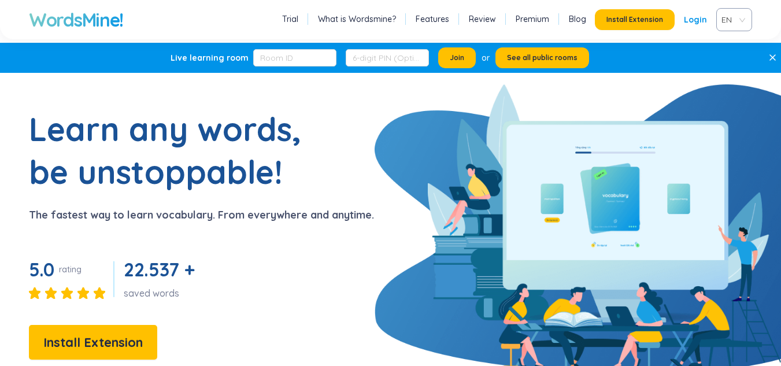 This screenshot has height=366, width=781. Describe the element at coordinates (482, 19) in the screenshot. I see `a: Review` at that location.